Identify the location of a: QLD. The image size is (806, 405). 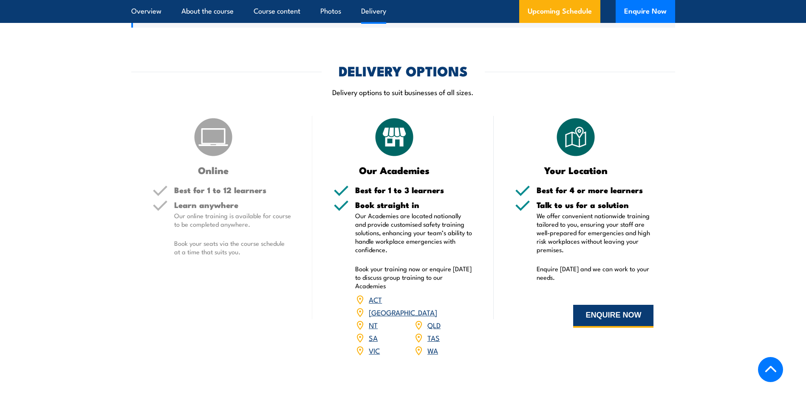
(434, 325).